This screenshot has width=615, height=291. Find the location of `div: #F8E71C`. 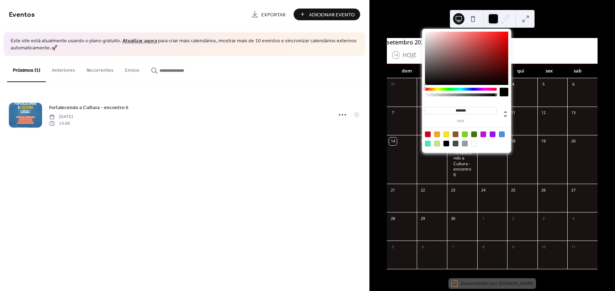

div: #F8E71C is located at coordinates (446, 134).